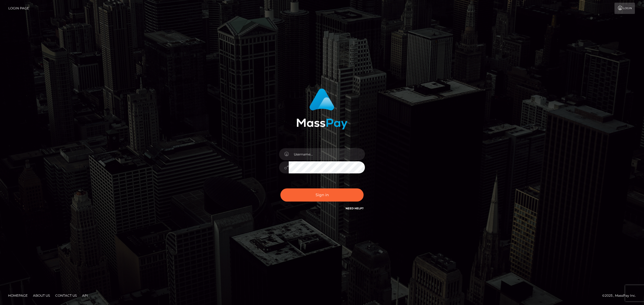 Image resolution: width=644 pixels, height=305 pixels. Describe the element at coordinates (355, 208) in the screenshot. I see `a: Need Help?` at that location.